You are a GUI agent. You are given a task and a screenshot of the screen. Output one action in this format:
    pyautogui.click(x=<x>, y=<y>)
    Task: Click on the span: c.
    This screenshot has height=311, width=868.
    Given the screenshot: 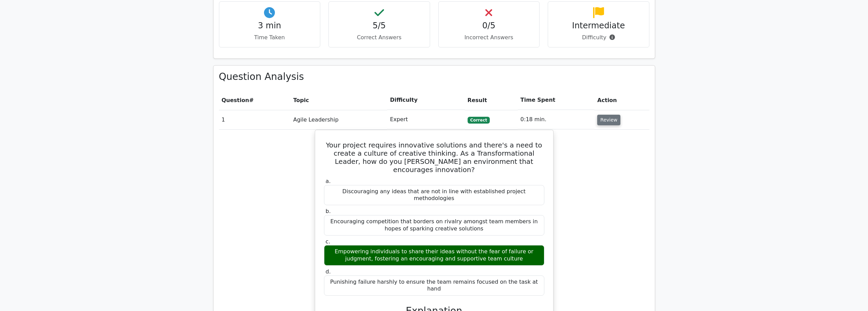 What is the action you would take?
    pyautogui.click(x=328, y=242)
    